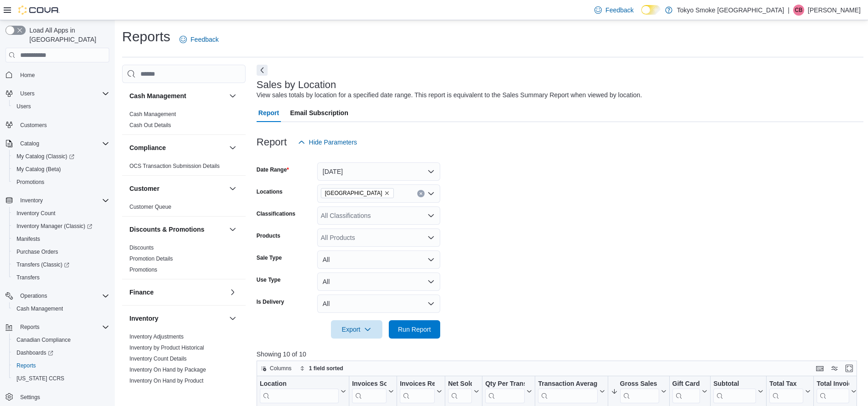 Image resolution: width=868 pixels, height=406 pixels. Describe the element at coordinates (357, 329) in the screenshot. I see `button: Export` at that location.